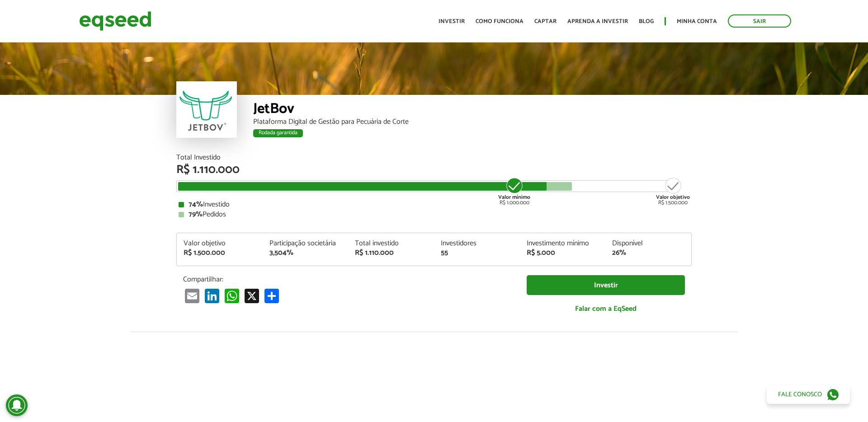  I want to click on img: EqSeed, so click(115, 21).